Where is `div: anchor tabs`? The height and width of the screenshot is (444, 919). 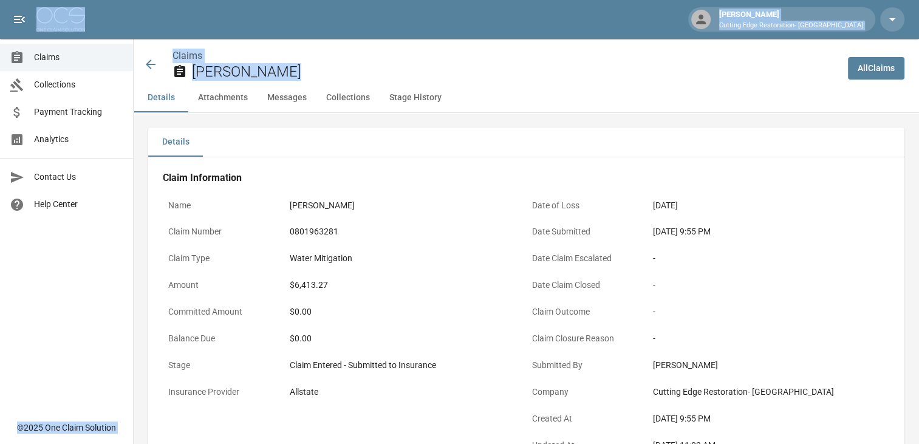
div: anchor tabs is located at coordinates (526, 98).